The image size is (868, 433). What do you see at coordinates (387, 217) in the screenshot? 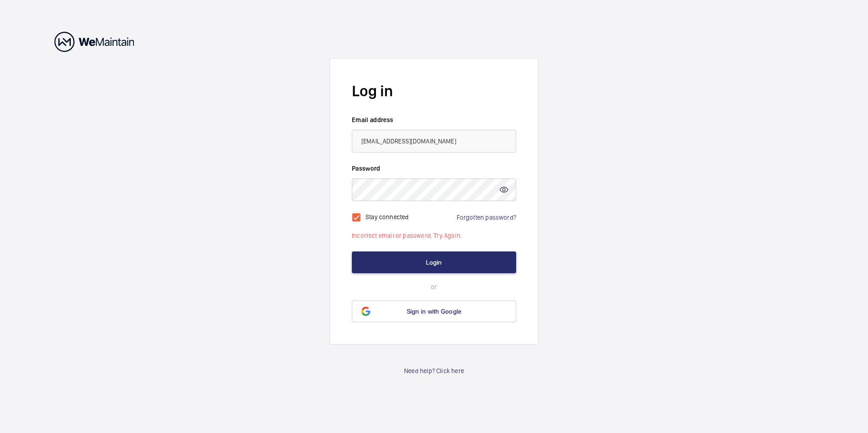
I see `label: Stay connected` at bounding box center [387, 217].